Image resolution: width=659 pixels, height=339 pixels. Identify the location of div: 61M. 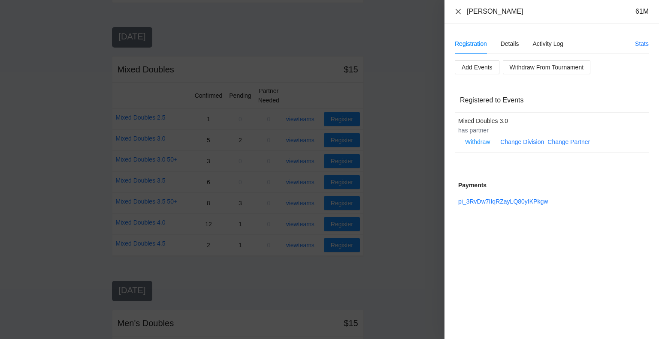
(642, 12).